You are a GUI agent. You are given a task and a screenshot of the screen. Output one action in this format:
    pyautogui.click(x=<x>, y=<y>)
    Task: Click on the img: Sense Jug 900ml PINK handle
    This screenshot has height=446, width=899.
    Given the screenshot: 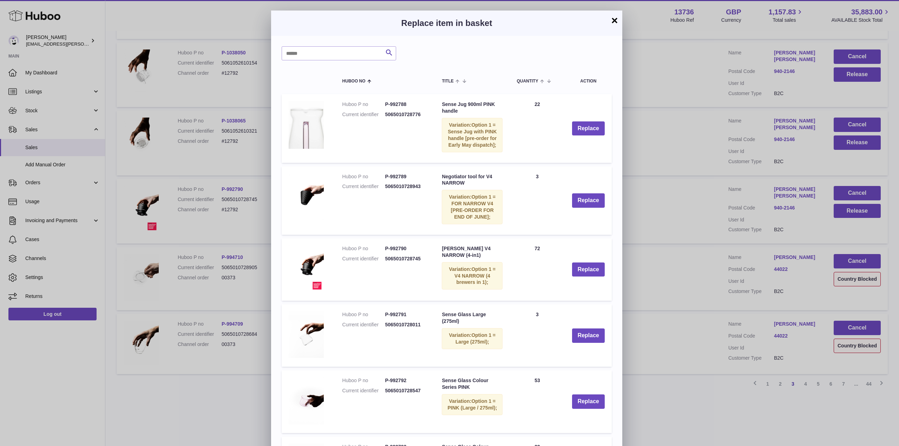 What is the action you would take?
    pyautogui.click(x=306, y=125)
    